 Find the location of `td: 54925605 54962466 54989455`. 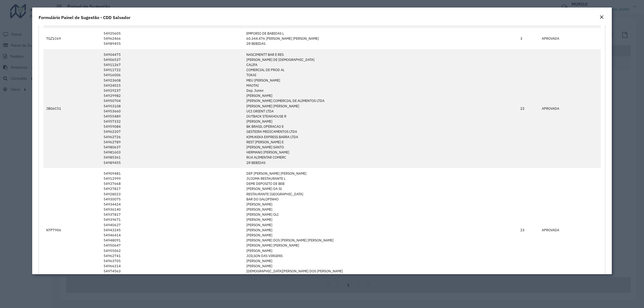

td: 54925605 54962466 54989455 is located at coordinates (172, 39).